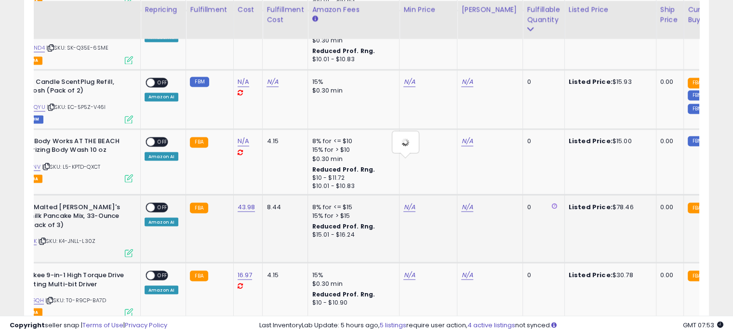 Image resolution: width=733 pixels, height=335 pixels. I want to click on div: Amazon Fees, so click(353, 9).